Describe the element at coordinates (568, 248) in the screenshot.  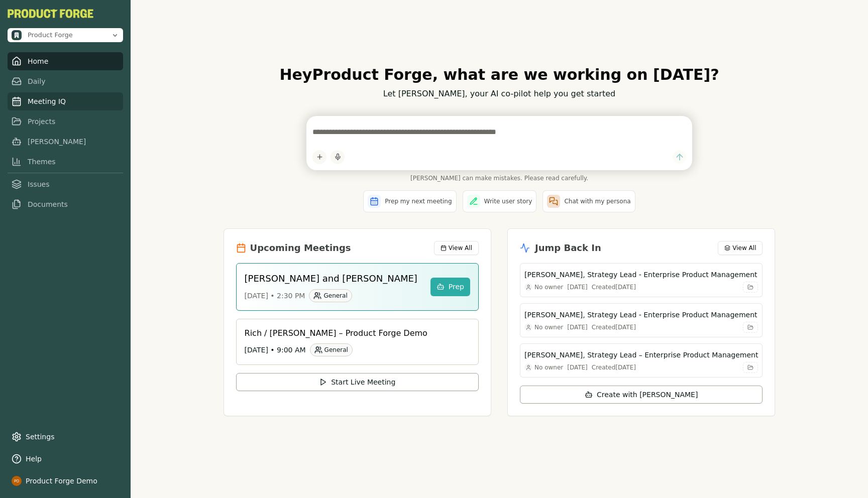
I see `h2: Jump Back In` at that location.